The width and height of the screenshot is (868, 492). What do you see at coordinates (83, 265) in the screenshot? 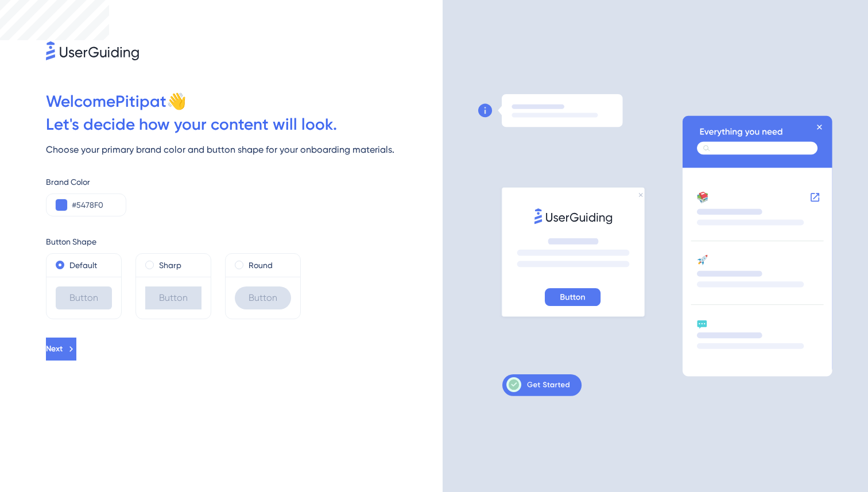
I see `label: Default` at bounding box center [83, 265].